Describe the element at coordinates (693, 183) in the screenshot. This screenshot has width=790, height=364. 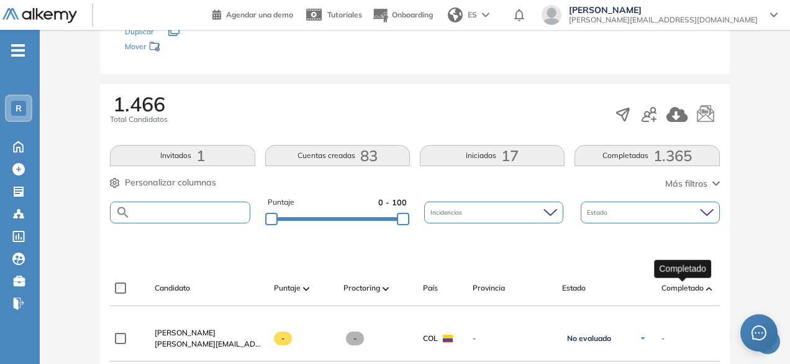
I see `button: Más filtros` at that location.